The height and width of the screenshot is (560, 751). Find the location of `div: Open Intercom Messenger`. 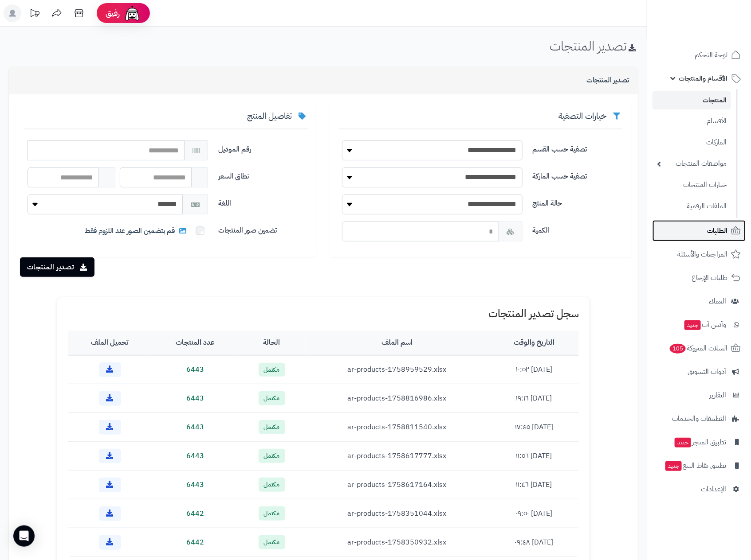

div: Open Intercom Messenger is located at coordinates (24, 536).